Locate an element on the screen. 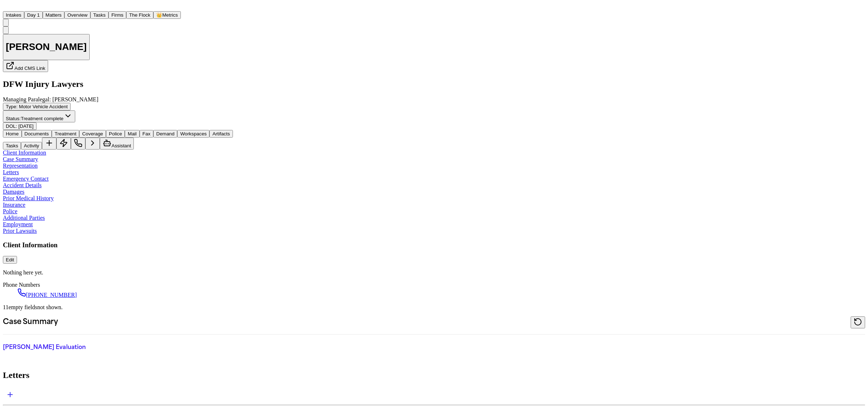 The width and height of the screenshot is (868, 412). button: Add CMS Link is located at coordinates (25, 66).